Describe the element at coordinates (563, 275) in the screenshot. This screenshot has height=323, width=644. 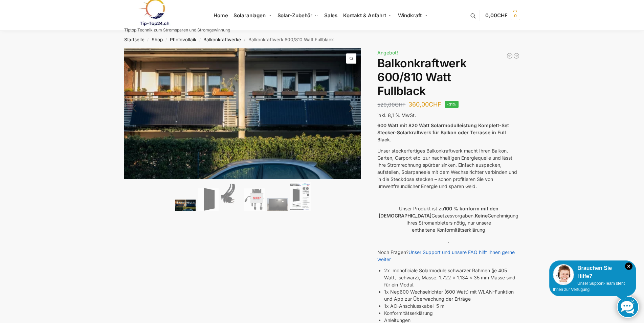
I see `img: Customer service` at that location.